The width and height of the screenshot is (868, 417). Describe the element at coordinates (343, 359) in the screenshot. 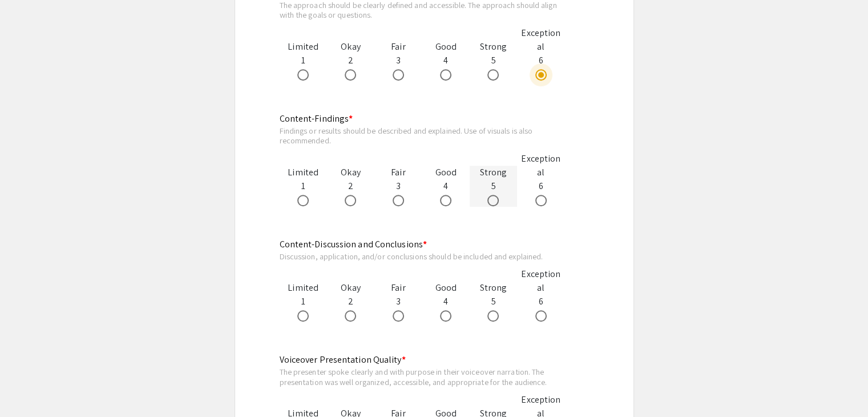

I see `mat-label: Voiceover Presentation Quality` at that location.